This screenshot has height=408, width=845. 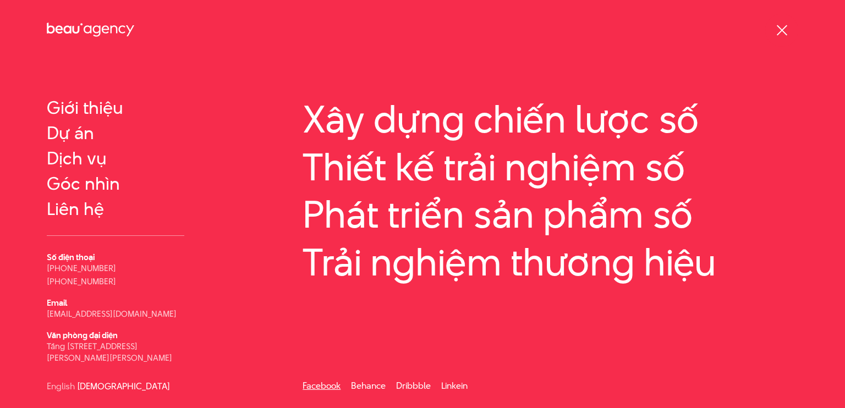 What do you see at coordinates (116, 209) in the screenshot?
I see `a: Liên hệ` at bounding box center [116, 209].